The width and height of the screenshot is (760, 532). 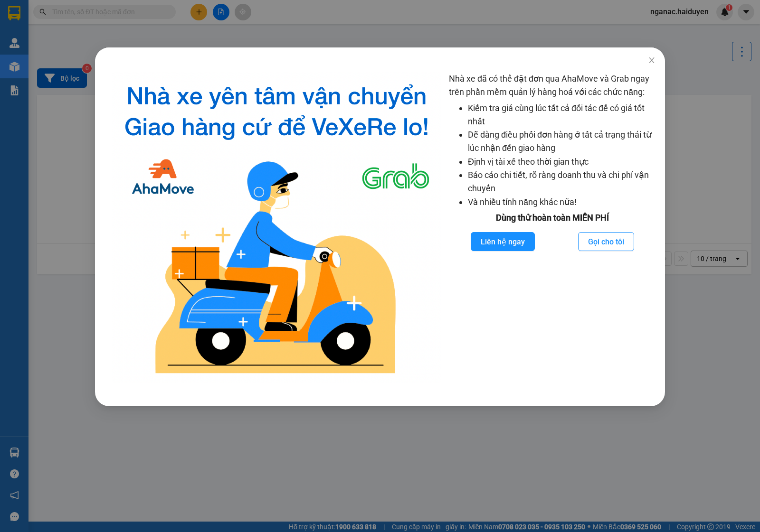 What do you see at coordinates (652, 61) in the screenshot?
I see `button: Close` at bounding box center [652, 61].